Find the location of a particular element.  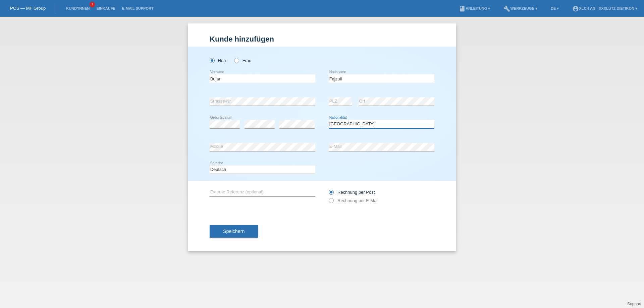

label: Herr is located at coordinates (218, 61).